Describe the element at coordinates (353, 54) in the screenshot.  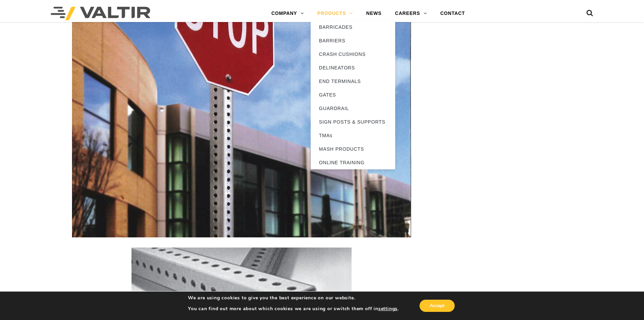
I see `a: CRASH CUSHIONS` at that location.